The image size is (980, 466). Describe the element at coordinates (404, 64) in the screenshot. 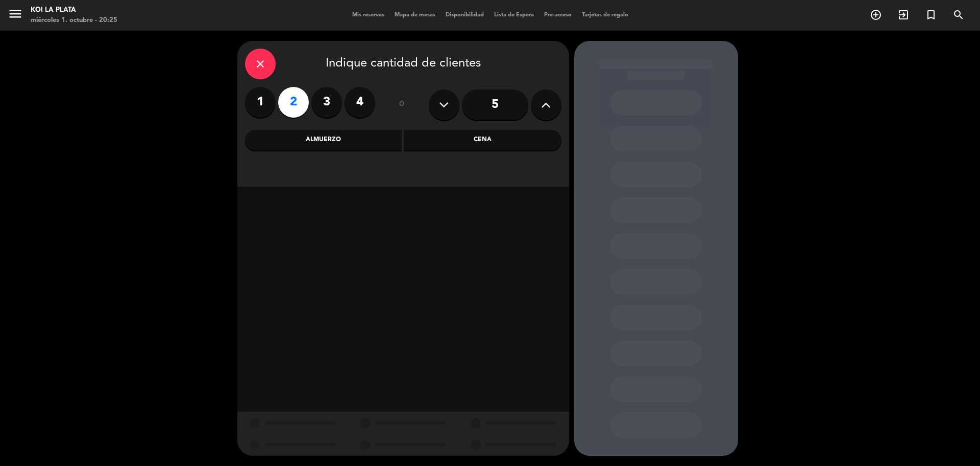

I see `div: Indique cantidad de clientes` at that location.